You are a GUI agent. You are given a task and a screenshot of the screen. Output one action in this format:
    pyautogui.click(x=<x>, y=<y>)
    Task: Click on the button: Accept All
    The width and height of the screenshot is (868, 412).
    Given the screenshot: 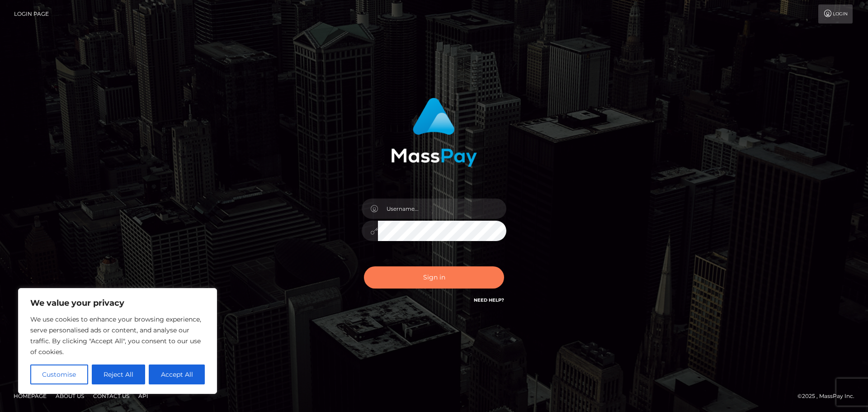 What is the action you would take?
    pyautogui.click(x=177, y=374)
    